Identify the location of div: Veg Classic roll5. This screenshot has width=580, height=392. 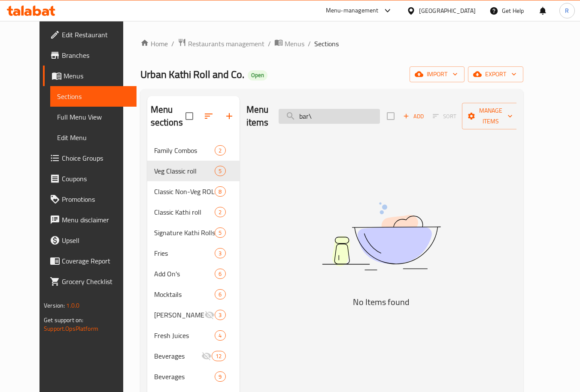
(193, 171).